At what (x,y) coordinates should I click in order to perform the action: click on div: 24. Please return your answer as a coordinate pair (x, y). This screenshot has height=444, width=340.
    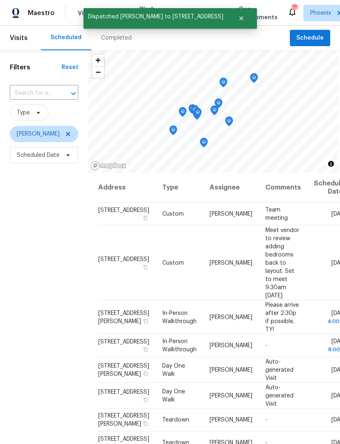
    Looking at the image, I should click on (295, 9).